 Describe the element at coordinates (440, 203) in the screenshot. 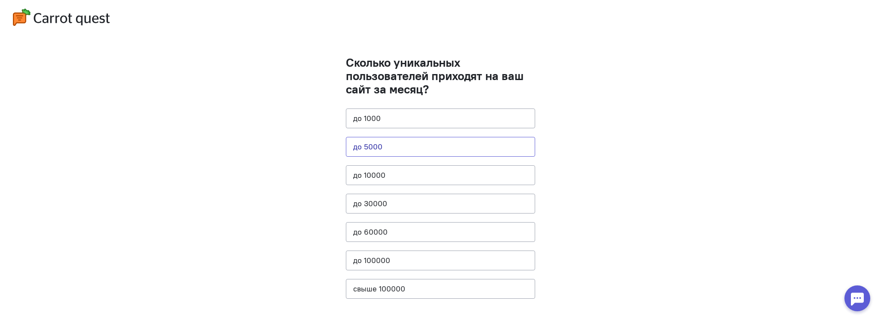

I see `button: до 30000` at that location.